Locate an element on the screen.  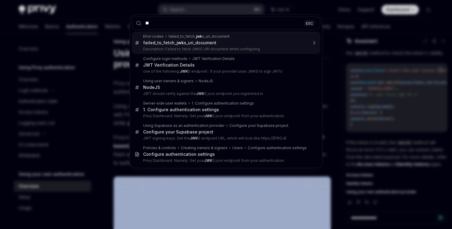
div: Server-side user wallets is located at coordinates (165, 103).